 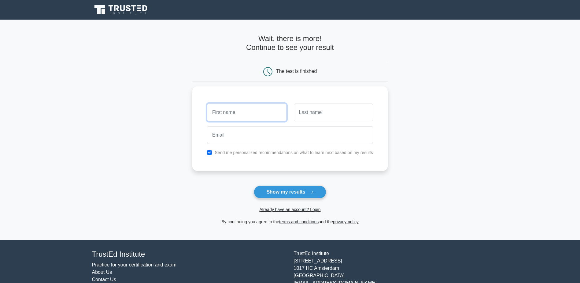 I want to click on a: terms and conditions, so click(x=299, y=221).